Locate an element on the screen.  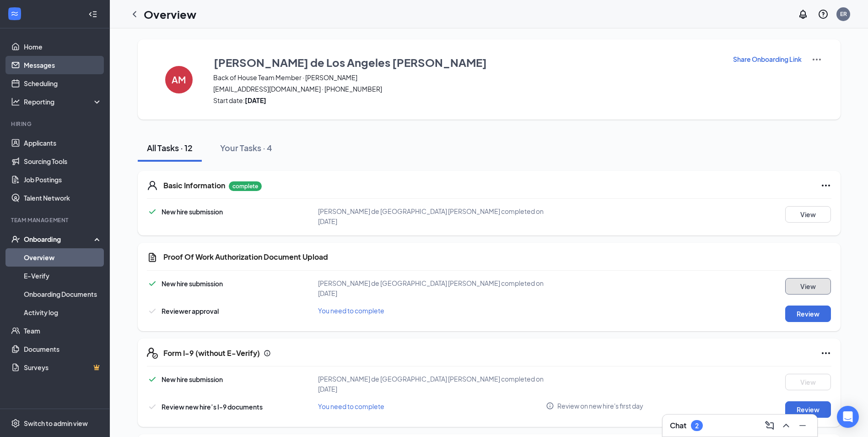
a: Documents is located at coordinates (63, 349).